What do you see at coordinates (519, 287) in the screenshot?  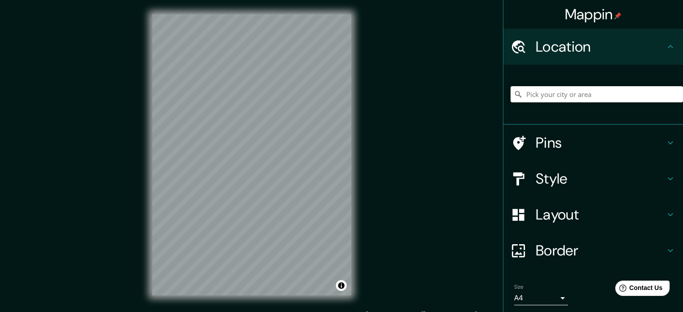 I see `label: Size` at bounding box center [519, 287].